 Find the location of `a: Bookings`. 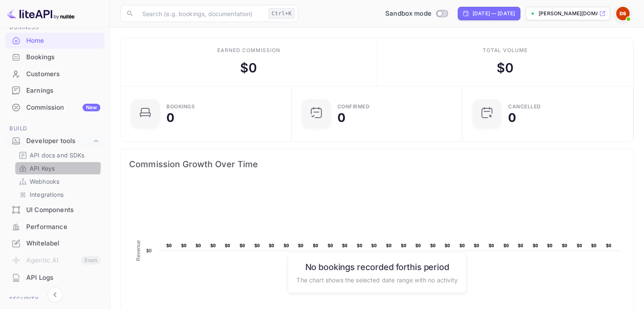

a: Bookings is located at coordinates (55, 57).